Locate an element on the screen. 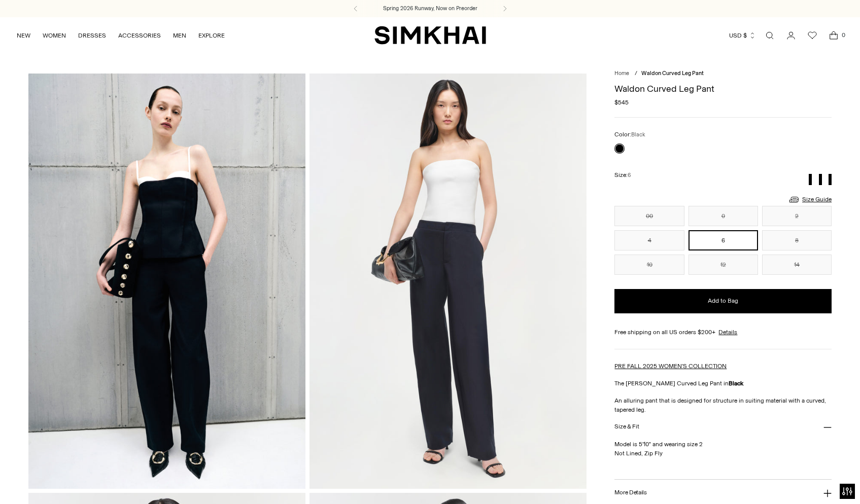 The image size is (860, 504). a: Home is located at coordinates (621, 73).